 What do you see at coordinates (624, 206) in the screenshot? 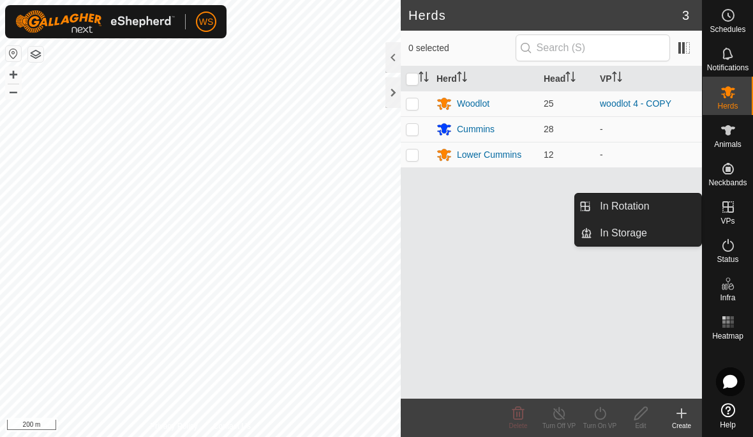
I see `span: In Rotation` at bounding box center [624, 206].